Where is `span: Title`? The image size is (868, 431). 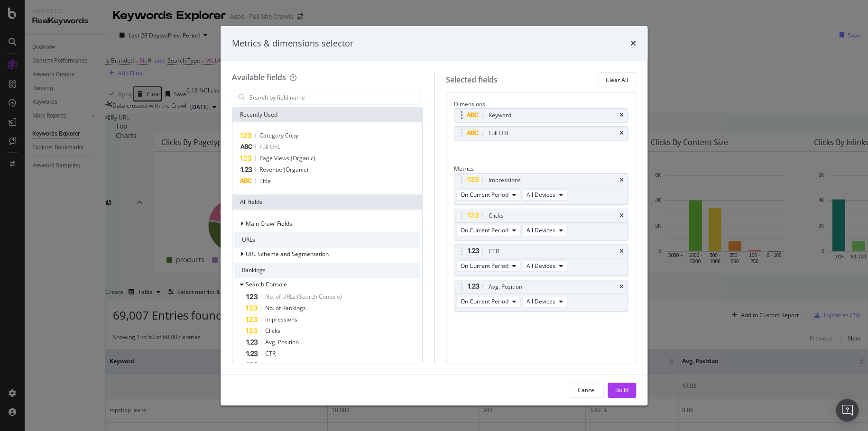
span: Title is located at coordinates (265, 181).